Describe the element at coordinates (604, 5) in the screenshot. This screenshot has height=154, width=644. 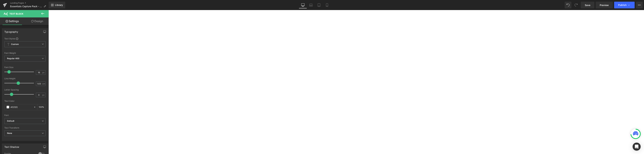
I see `span: Preview` at that location.